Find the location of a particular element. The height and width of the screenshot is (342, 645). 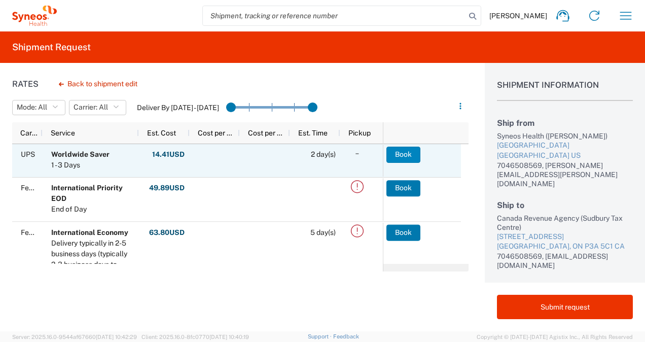

h1: Rates is located at coordinates (25, 84).